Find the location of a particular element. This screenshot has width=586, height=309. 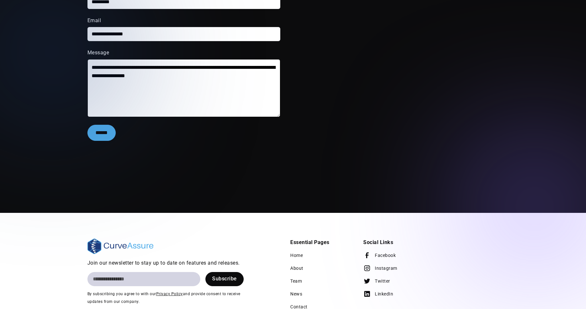

a: Privacy Policy is located at coordinates (169, 294).